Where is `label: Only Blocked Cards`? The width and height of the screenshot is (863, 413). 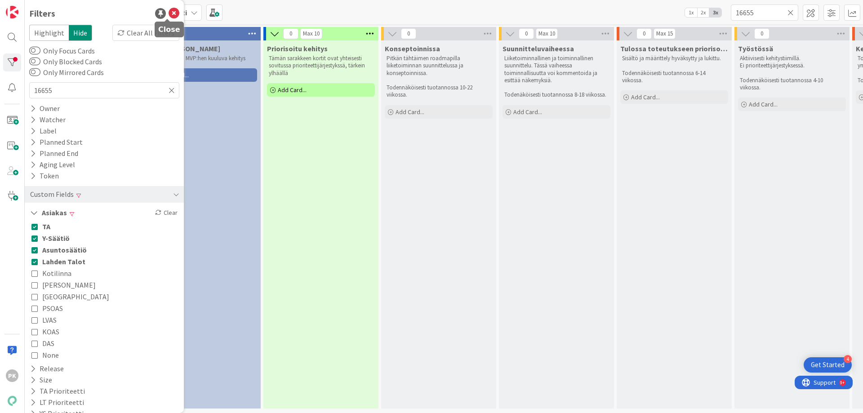 label: Only Blocked Cards is located at coordinates (66, 62).